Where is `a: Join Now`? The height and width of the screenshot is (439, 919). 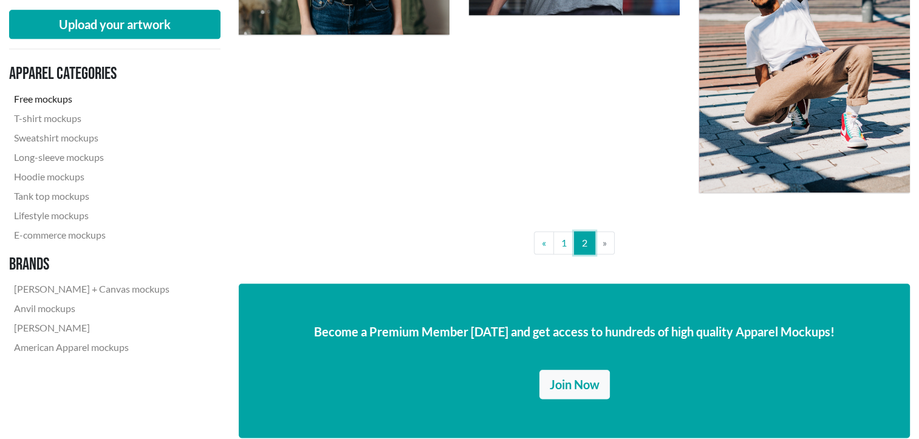
a: Join Now is located at coordinates (575, 385).